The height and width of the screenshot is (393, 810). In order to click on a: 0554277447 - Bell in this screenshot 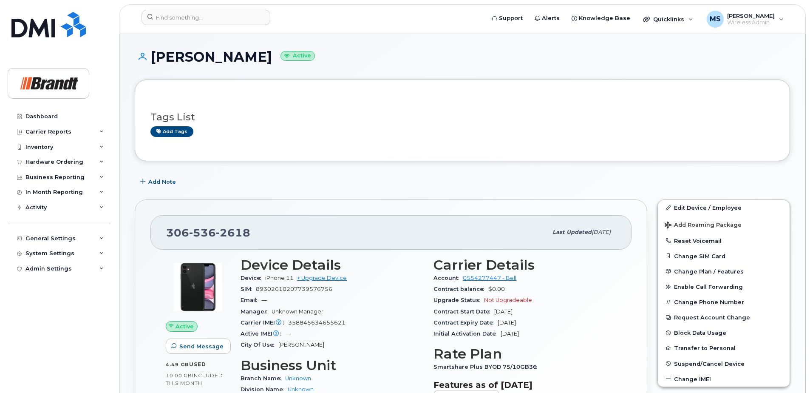, I will do `click(490, 278)`.